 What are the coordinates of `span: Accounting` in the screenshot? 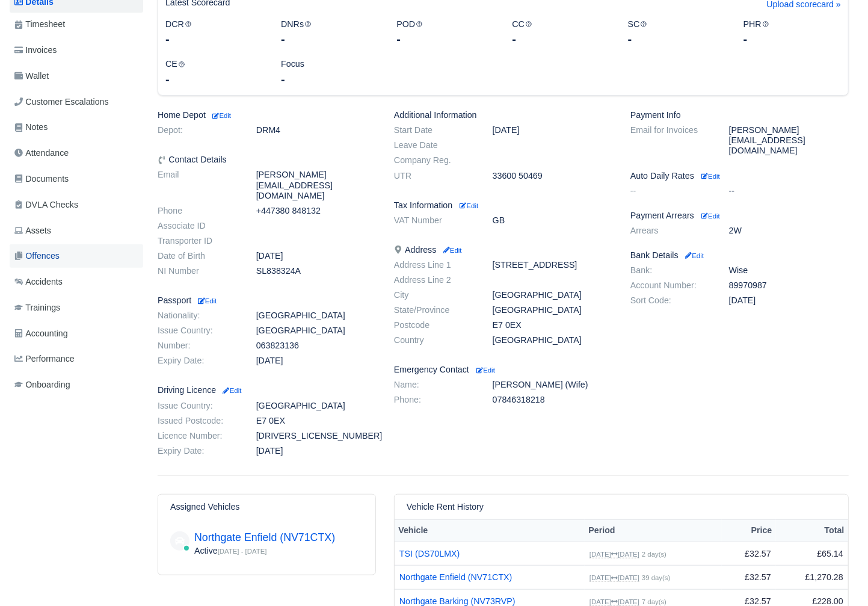 It's located at (41, 333).